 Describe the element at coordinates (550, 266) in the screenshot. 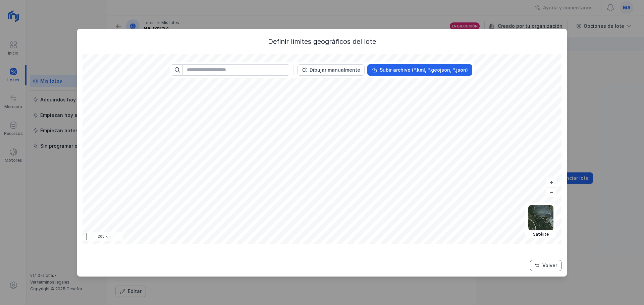

I see `div: Volver` at that location.